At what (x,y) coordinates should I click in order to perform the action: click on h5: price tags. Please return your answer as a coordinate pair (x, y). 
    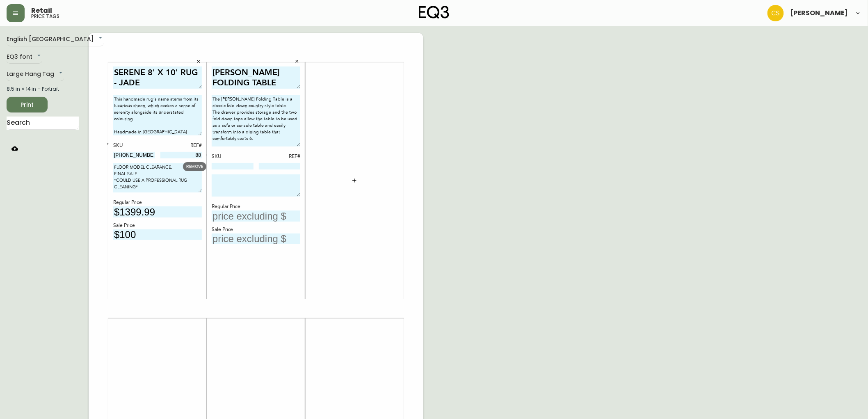
    Looking at the image, I should click on (45, 17).